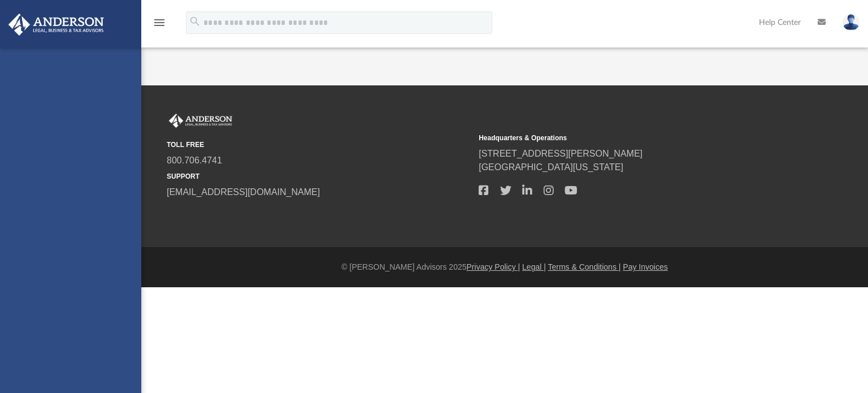 Image resolution: width=868 pixels, height=393 pixels. What do you see at coordinates (584, 267) in the screenshot?
I see `a: Terms & Conditions |` at bounding box center [584, 267].